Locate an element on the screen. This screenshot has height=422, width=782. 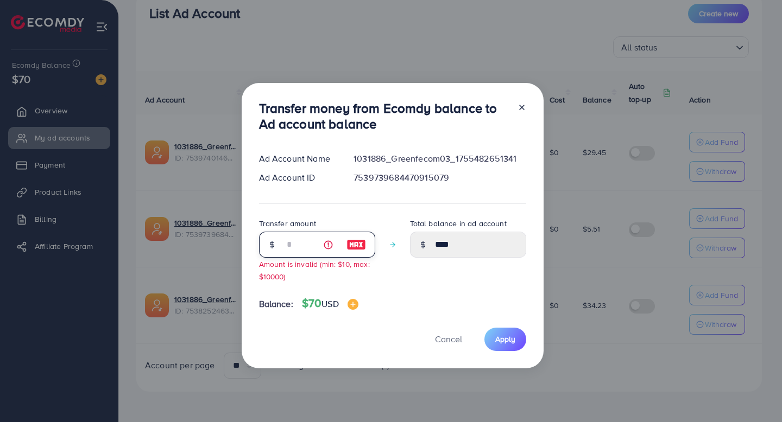
h3: Transfer money from Ecomdy balance to Ad account balance is located at coordinates (384, 116).